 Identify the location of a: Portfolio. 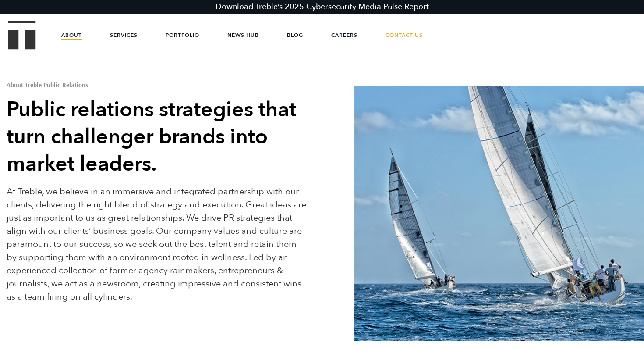
(182, 35).